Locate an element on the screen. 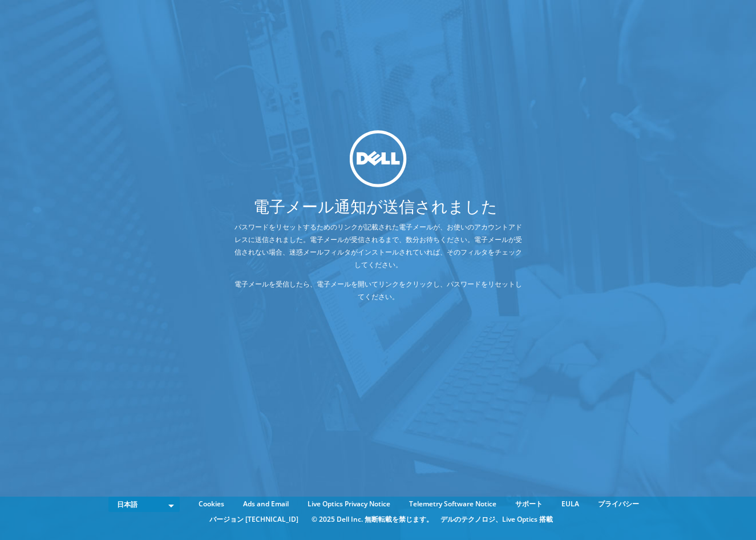 This screenshot has width=756, height=540. a: Cookies is located at coordinates (211, 504).